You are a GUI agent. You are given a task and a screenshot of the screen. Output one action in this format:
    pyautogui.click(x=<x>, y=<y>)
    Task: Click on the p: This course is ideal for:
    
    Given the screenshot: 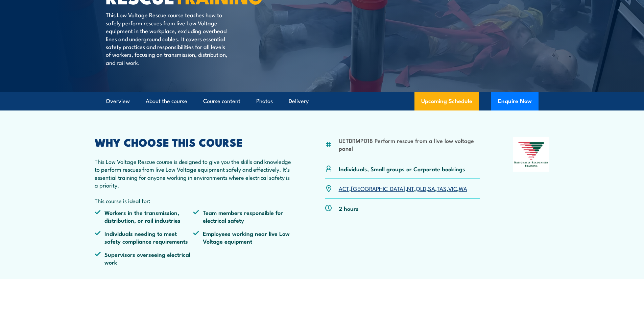 What is the action you would take?
    pyautogui.click(x=193, y=200)
    